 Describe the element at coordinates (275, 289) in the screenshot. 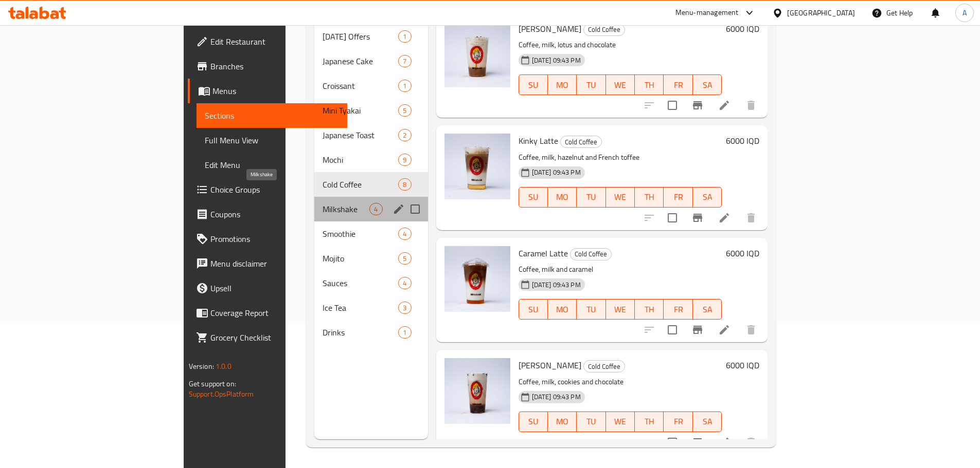

I see `span: Upsell` at that location.